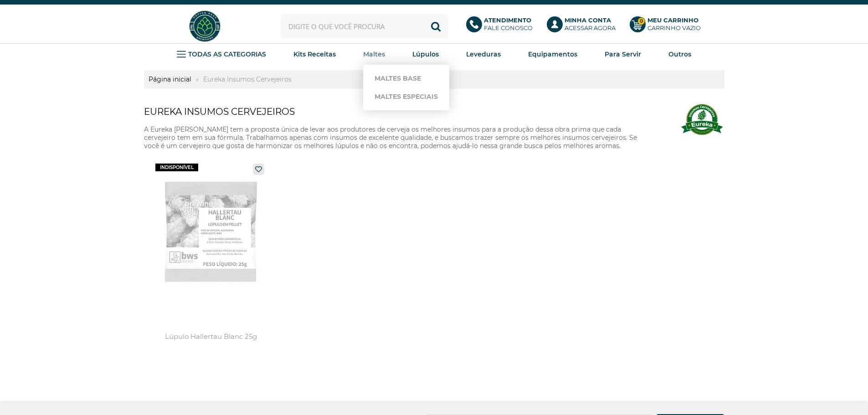  What do you see at coordinates (435, 26) in the screenshot?
I see `button: Buscar` at bounding box center [435, 26].